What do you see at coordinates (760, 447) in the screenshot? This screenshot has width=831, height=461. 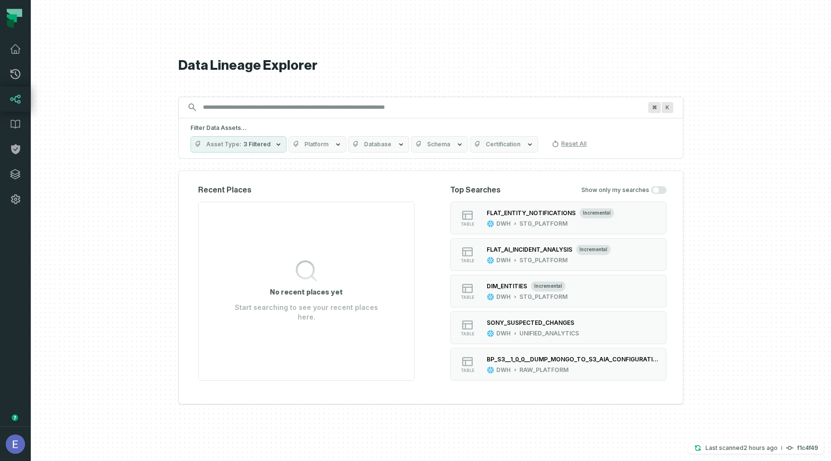 I see `relative-time: Sep 15, 2025, 7:28 AM GMT+3` at bounding box center [760, 447].